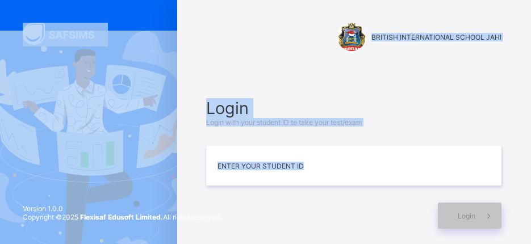 The height and width of the screenshot is (244, 531). Describe the element at coordinates (436, 37) in the screenshot. I see `span: BRITISH INTERNATIONAL SCHOOL JAHI` at that location.